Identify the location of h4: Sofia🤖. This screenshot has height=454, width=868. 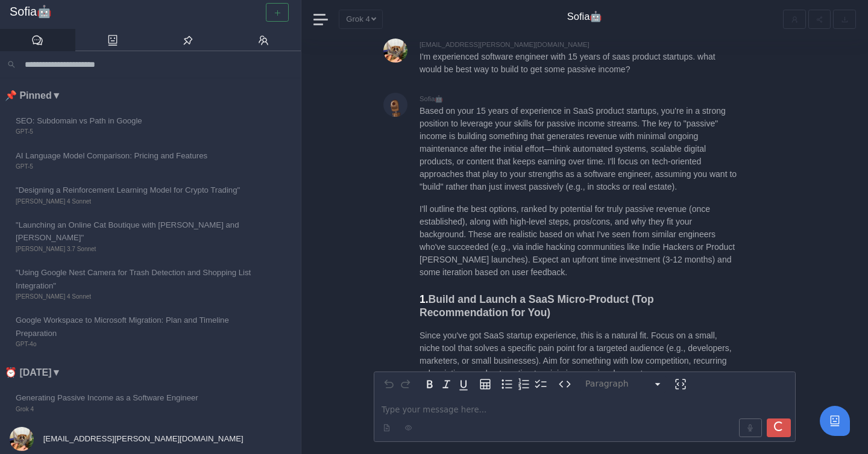
(585, 17).